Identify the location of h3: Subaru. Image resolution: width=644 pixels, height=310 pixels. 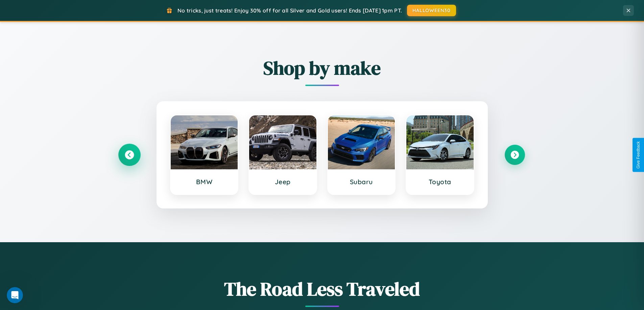
(361, 182).